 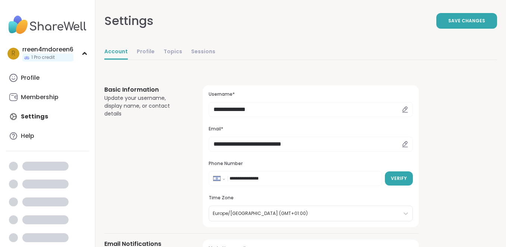 What do you see at coordinates (13, 54) in the screenshot?
I see `span: r` at bounding box center [13, 54].